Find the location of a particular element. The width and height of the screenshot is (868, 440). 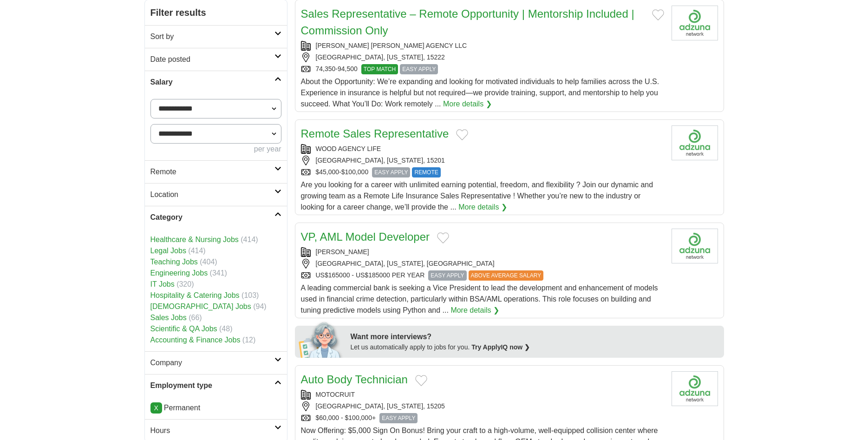

h2: Hours is located at coordinates (212, 431).